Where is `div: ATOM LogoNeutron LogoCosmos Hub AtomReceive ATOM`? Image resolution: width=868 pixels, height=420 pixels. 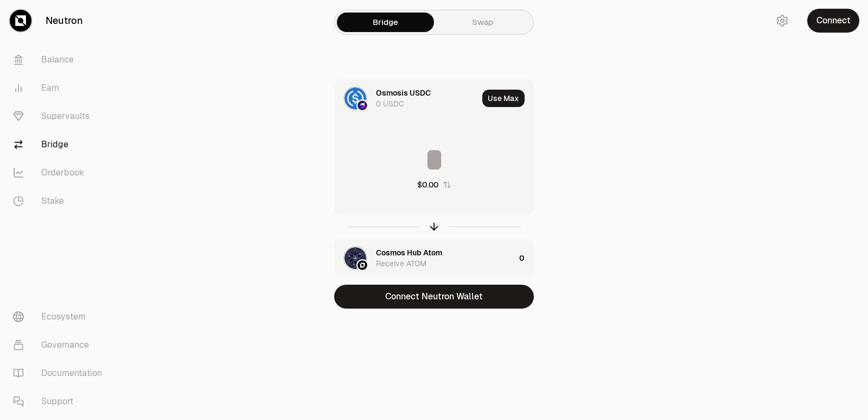
div: ATOM LogoNeutron LogoCosmos Hub AtomReceive ATOM is located at coordinates (425, 258).